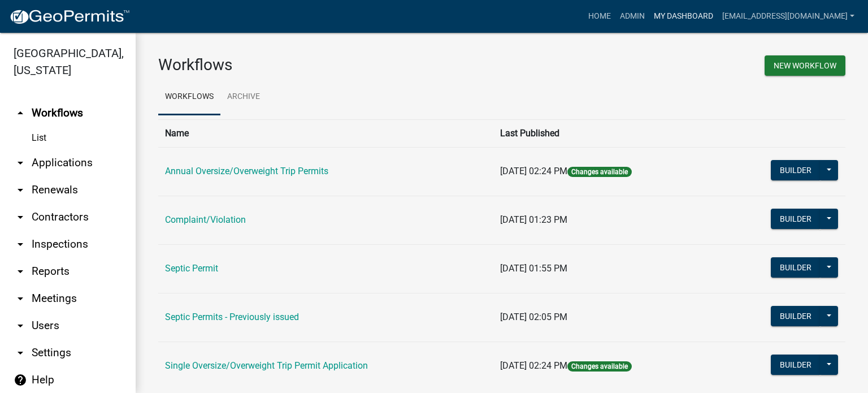 Image resolution: width=868 pixels, height=393 pixels. What do you see at coordinates (606, 133) in the screenshot?
I see `th: Last Published` at bounding box center [606, 133].